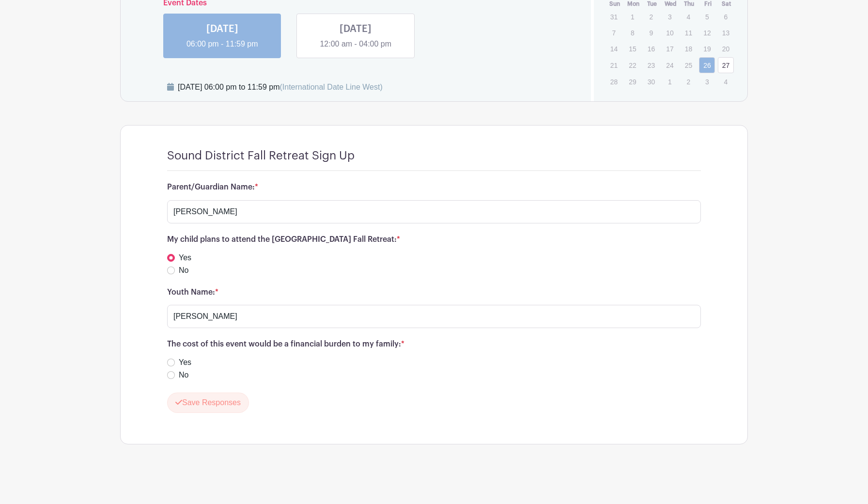 The height and width of the screenshot is (504, 868). Describe the element at coordinates (260, 156) in the screenshot. I see `h4: Sound District Fall Retreat Sign Up` at that location.